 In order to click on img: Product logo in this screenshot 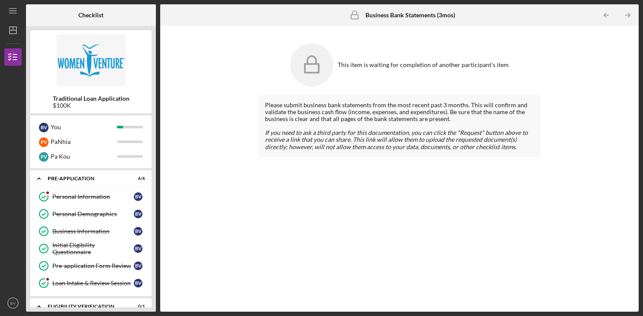, I will do `click(91, 61)`.